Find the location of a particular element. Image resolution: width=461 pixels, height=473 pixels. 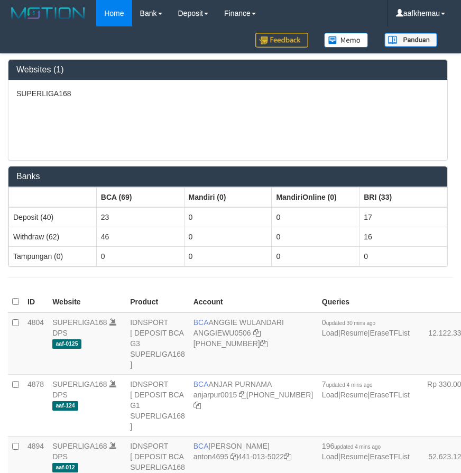

td: IDNSPORT [ DEPOSIT BCA G3 SUPERLIGA168 ] is located at coordinates (157, 343).